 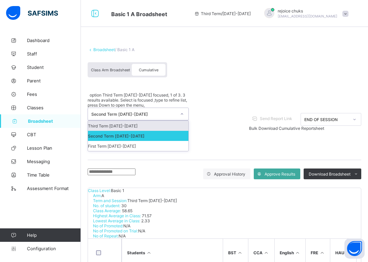 I want to click on span: Fees, so click(x=54, y=94).